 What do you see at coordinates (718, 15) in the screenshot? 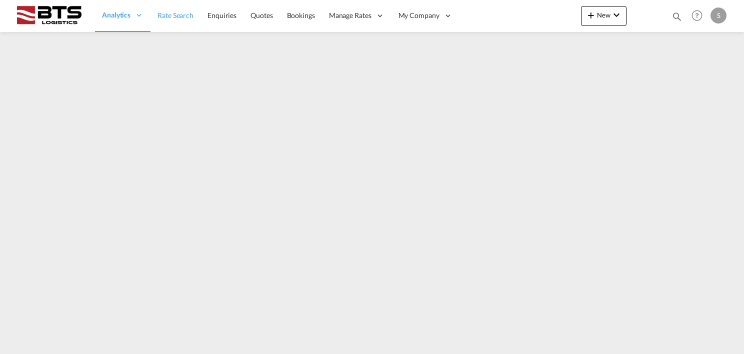
I see `div: S` at bounding box center [718, 15].